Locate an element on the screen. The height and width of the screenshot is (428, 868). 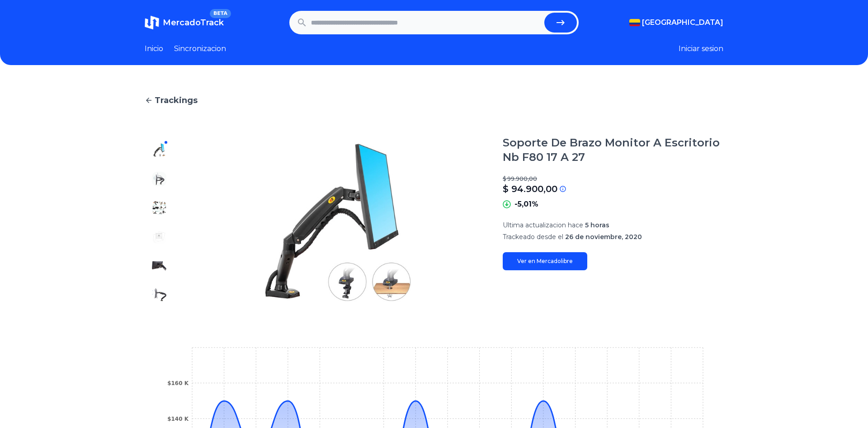
p: $ 99.900,00 is located at coordinates (613, 179).